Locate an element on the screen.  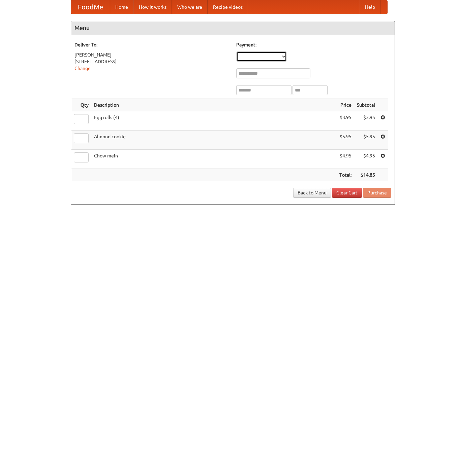
a: How it works is located at coordinates (153, 7).